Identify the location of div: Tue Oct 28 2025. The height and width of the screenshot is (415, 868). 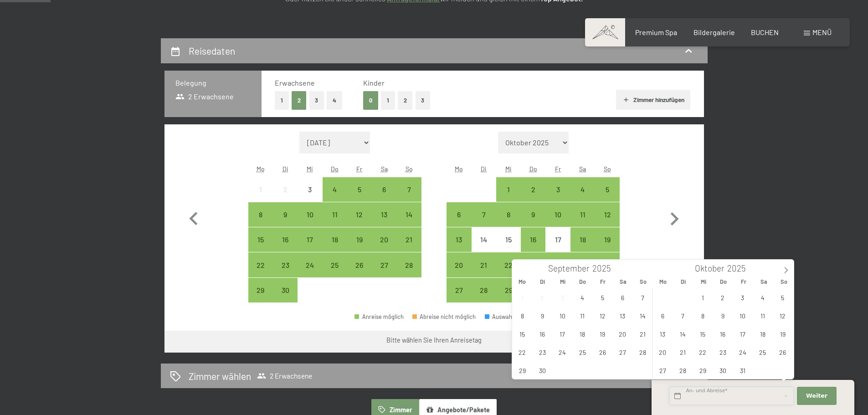
(483, 290).